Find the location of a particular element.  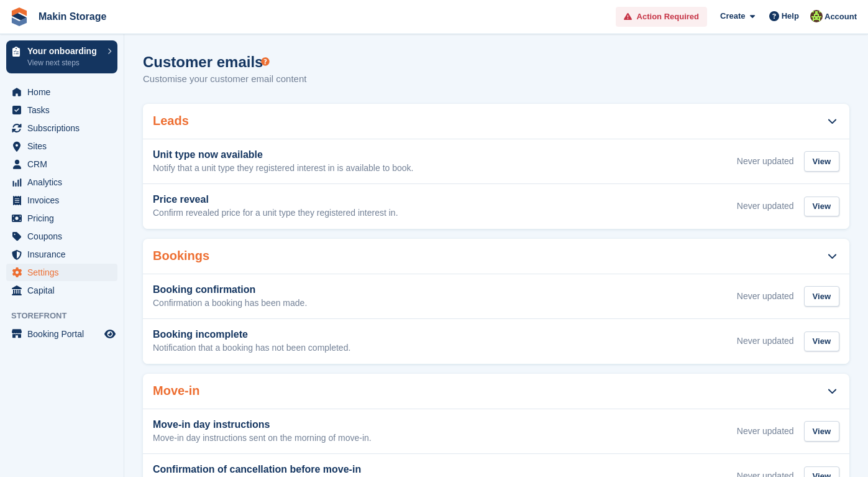

p: Customise your customer email content is located at coordinates (224, 79).